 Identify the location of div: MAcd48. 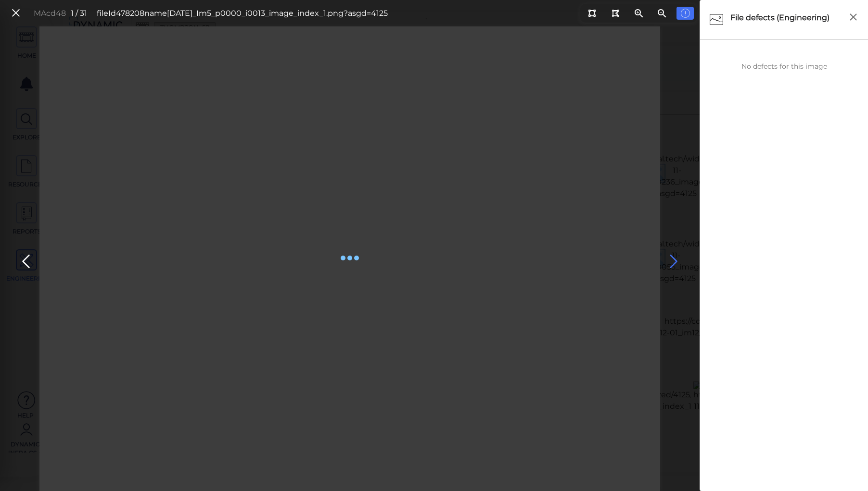
(50, 14).